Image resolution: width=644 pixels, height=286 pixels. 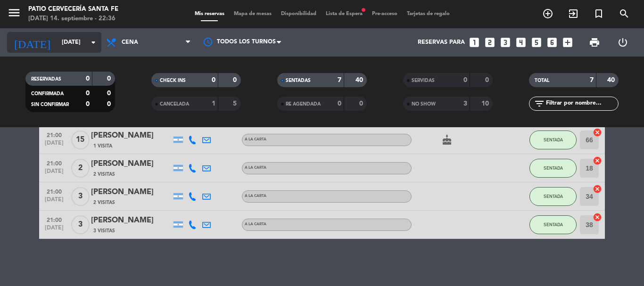 I want to click on div: Patio Cervecería Santa Fe, so click(x=73, y=10).